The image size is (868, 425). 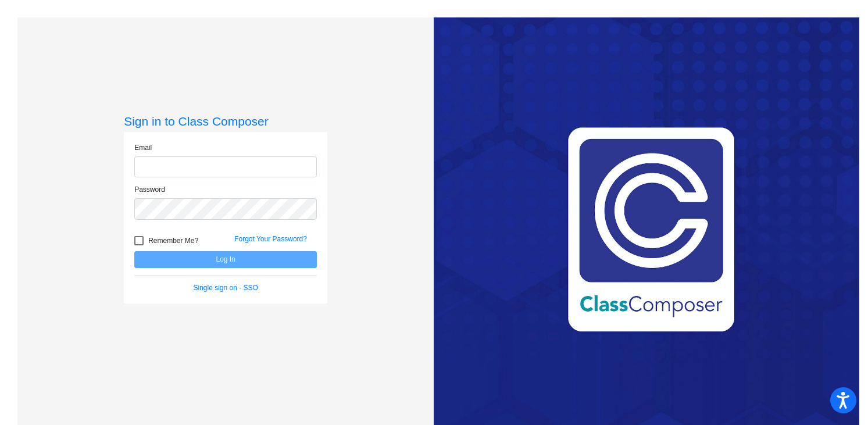 I want to click on label: Email, so click(x=143, y=147).